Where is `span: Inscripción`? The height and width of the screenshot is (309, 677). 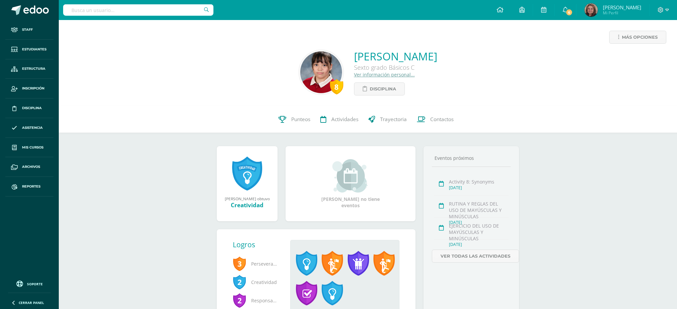 span: Inscripción is located at coordinates (33, 89).